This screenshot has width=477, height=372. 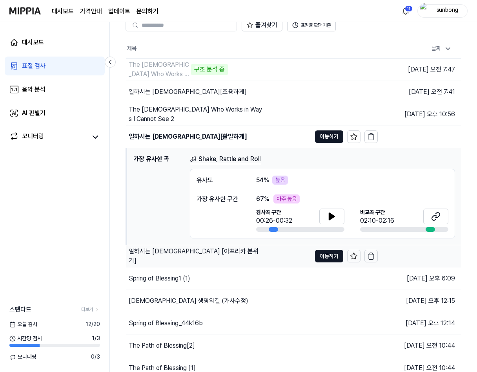 I want to click on span: 1 / 3, so click(x=96, y=338).